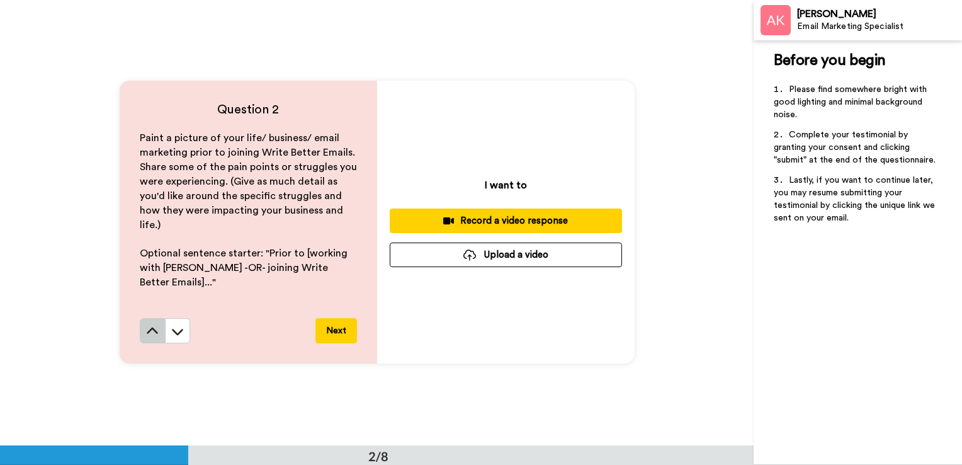 This screenshot has height=465, width=962. Describe the element at coordinates (856, 199) in the screenshot. I see `span: Lastly, if you want to continue later, you may resume submitting your testimonial by clicking the...` at that location.